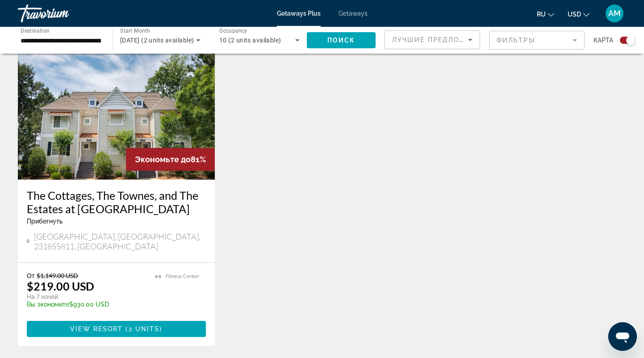  What do you see at coordinates (579, 14) in the screenshot?
I see `button: Change currency` at bounding box center [579, 14].